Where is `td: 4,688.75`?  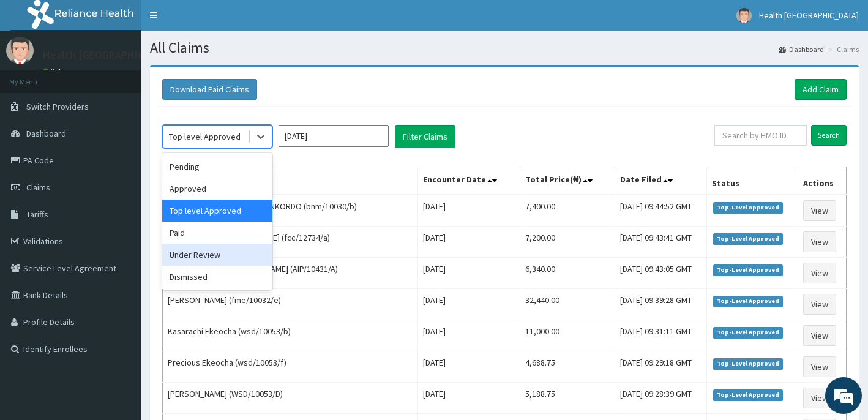 td: 4,688.75 is located at coordinates (568, 367).